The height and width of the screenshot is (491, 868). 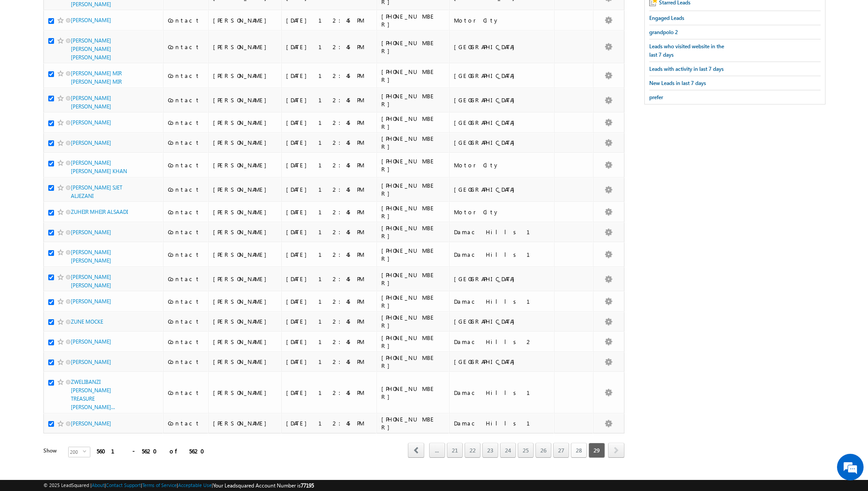 I want to click on a: 24, so click(x=508, y=450).